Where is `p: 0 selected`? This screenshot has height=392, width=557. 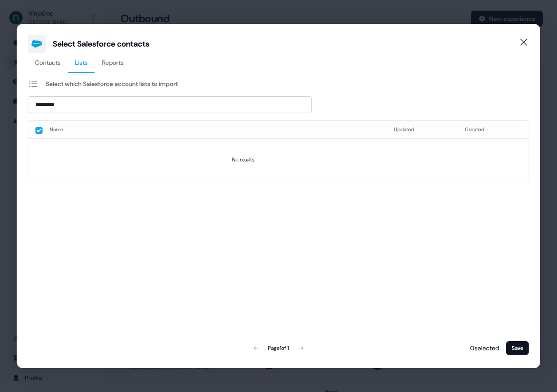
p: 0 selected is located at coordinates (483, 348).